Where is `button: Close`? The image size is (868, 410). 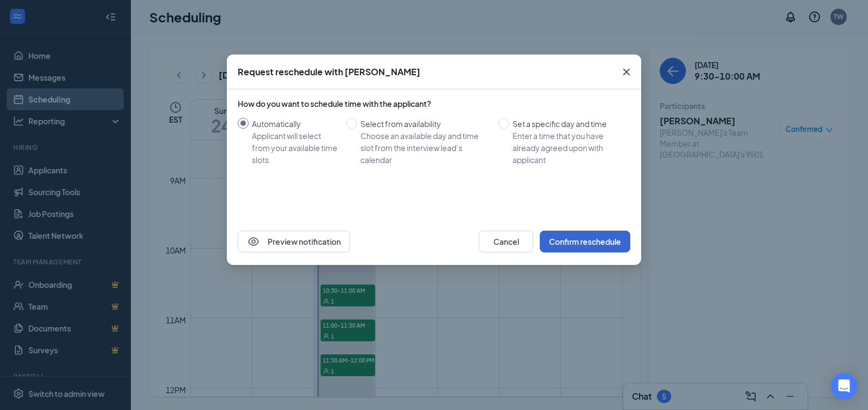
button: Close is located at coordinates (626, 72).